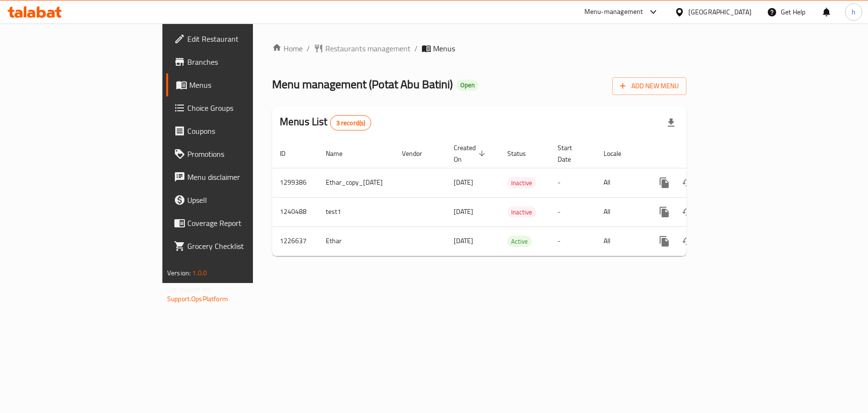 This screenshot has height=413, width=868. I want to click on a: Edit Restaurant, so click(237, 39).